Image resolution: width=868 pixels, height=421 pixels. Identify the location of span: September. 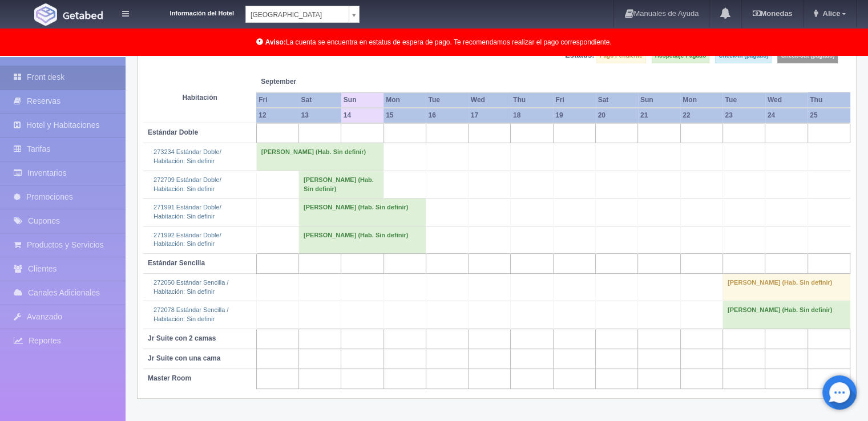
(298, 82).